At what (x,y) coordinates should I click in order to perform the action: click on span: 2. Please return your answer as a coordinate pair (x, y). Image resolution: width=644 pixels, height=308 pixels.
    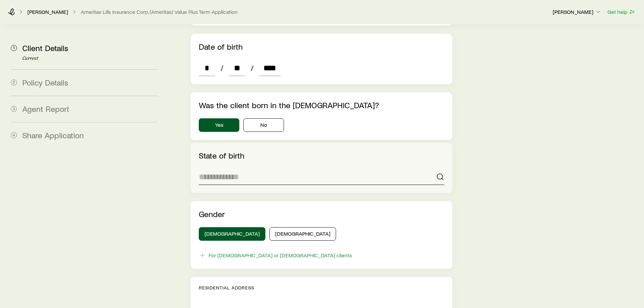
    Looking at the image, I should click on (14, 82).